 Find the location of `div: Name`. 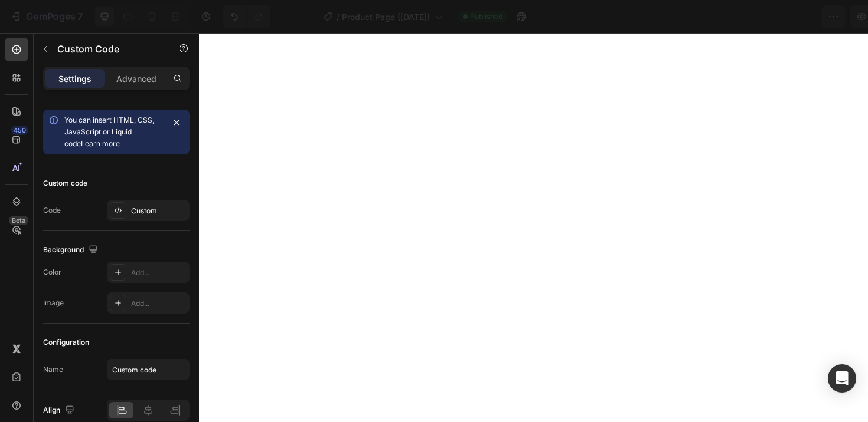

div: Name is located at coordinates (53, 370).